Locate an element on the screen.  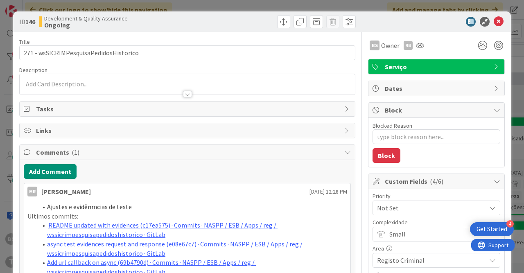
button: Add Comment is located at coordinates (50, 171).